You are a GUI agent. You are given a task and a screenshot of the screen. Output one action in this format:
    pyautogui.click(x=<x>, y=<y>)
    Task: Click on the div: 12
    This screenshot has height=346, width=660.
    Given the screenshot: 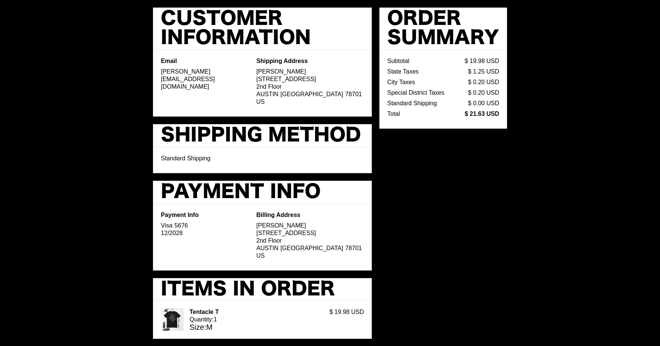 What is the action you would take?
    pyautogui.click(x=164, y=233)
    